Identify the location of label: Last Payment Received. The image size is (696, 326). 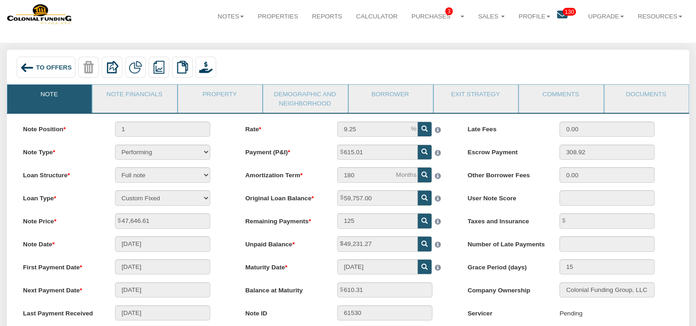
(61, 311).